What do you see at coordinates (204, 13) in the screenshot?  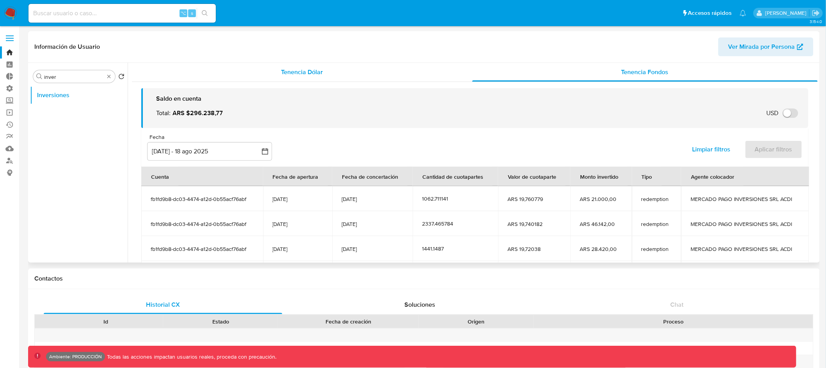 I see `button: search-icon` at bounding box center [204, 13].